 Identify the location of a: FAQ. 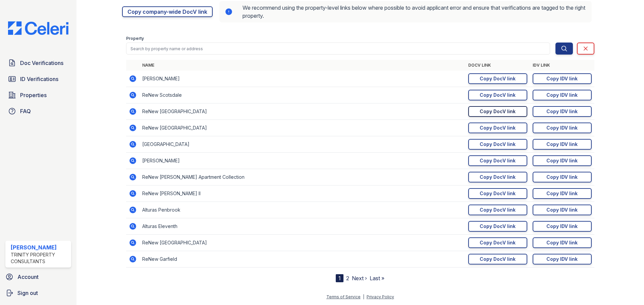
(38, 111).